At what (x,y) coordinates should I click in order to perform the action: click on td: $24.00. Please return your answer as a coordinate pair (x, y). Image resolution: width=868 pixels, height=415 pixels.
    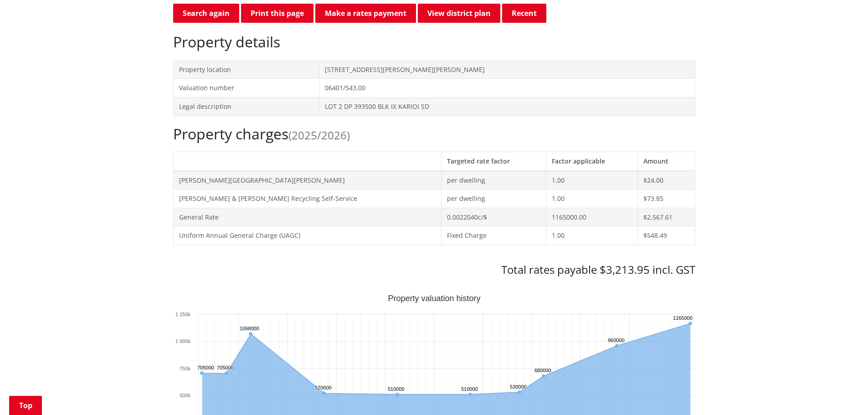
    Looking at the image, I should click on (666, 180).